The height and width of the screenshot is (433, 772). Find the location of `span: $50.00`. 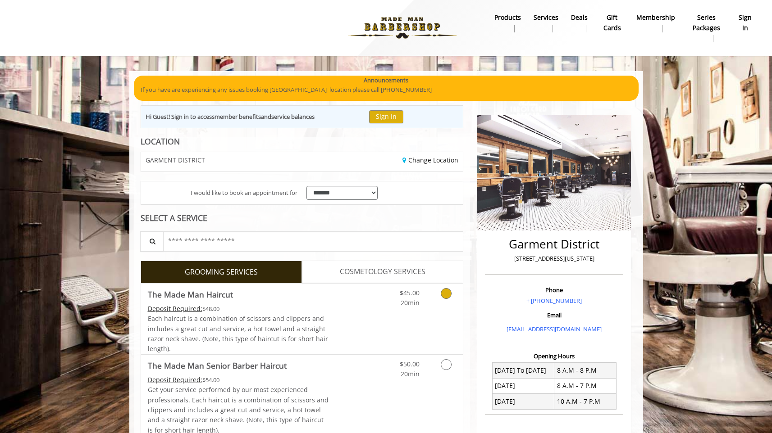

span: $50.00 is located at coordinates (410, 364).